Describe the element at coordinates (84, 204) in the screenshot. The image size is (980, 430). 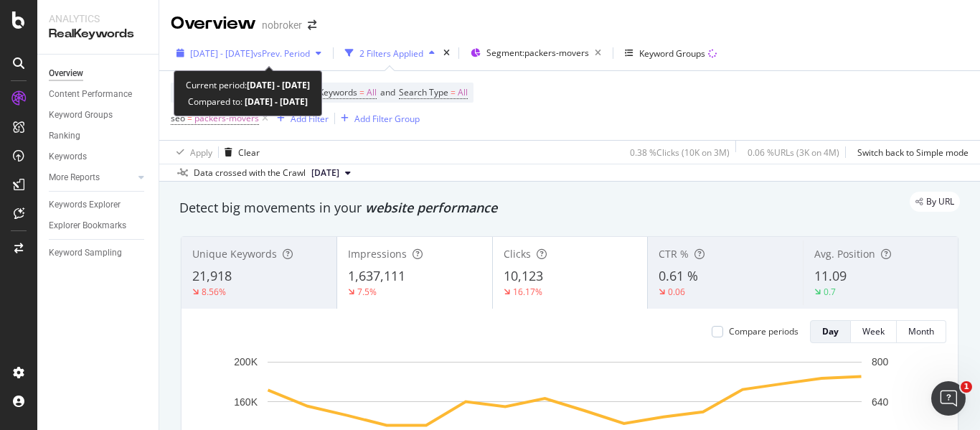
I see `div: Keywords Explorer` at that location.